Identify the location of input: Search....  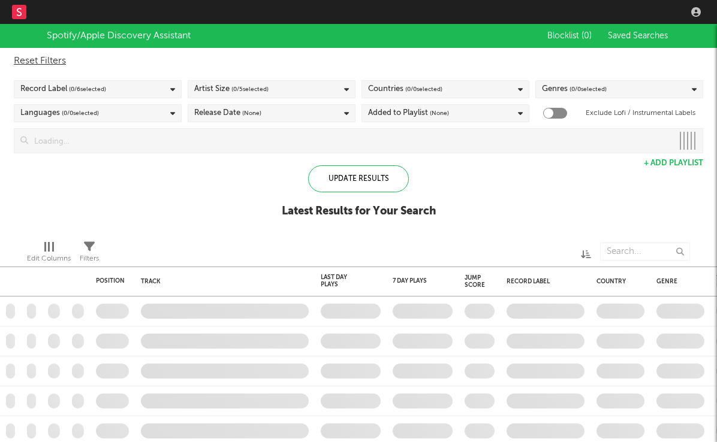
(645, 252).